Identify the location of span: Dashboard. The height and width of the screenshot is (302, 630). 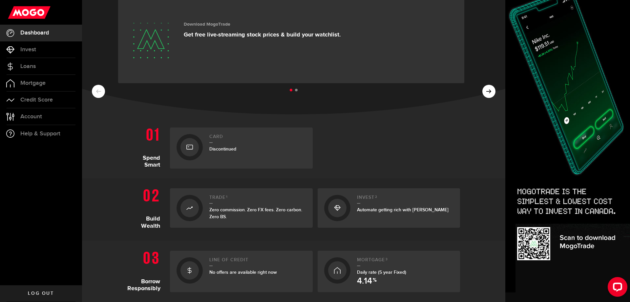
(34, 33).